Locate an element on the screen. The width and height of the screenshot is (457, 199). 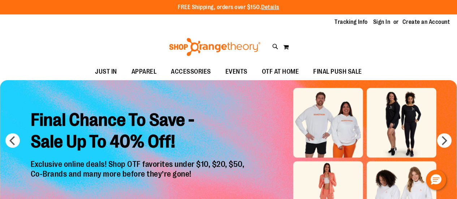
button: next is located at coordinates (444, 141).